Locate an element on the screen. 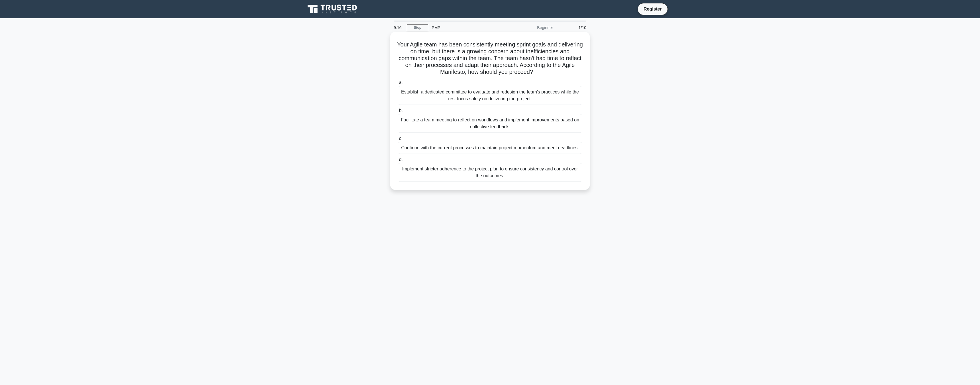  div: 9:16 is located at coordinates (398, 28).